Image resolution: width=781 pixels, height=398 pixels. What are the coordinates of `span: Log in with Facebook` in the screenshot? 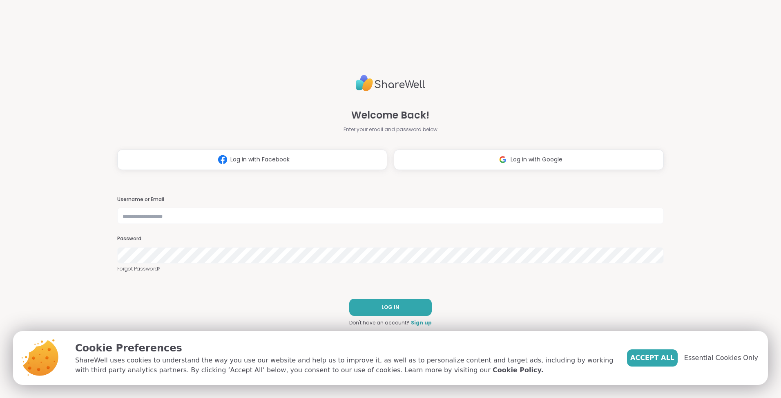 It's located at (260, 159).